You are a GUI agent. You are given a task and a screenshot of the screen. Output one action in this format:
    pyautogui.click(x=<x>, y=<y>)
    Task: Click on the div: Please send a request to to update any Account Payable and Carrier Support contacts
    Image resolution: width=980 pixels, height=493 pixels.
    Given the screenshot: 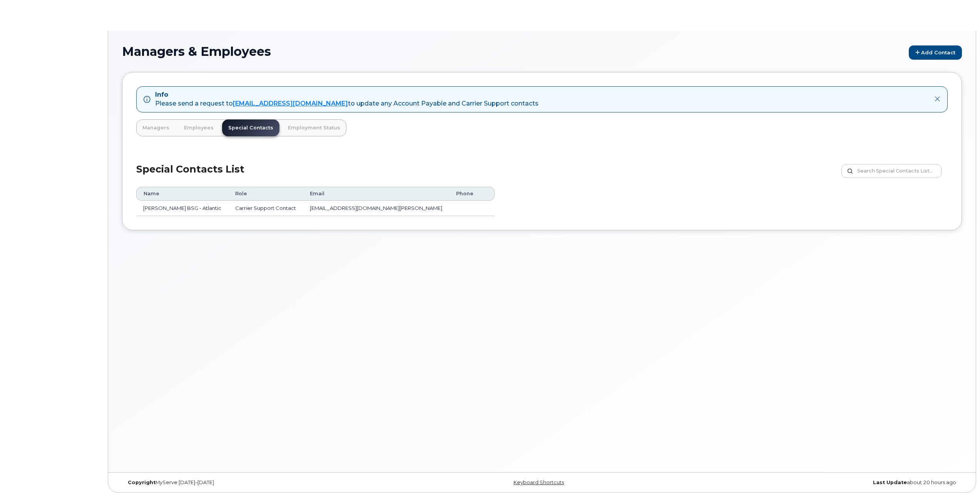 What is the action you would take?
    pyautogui.click(x=347, y=104)
    